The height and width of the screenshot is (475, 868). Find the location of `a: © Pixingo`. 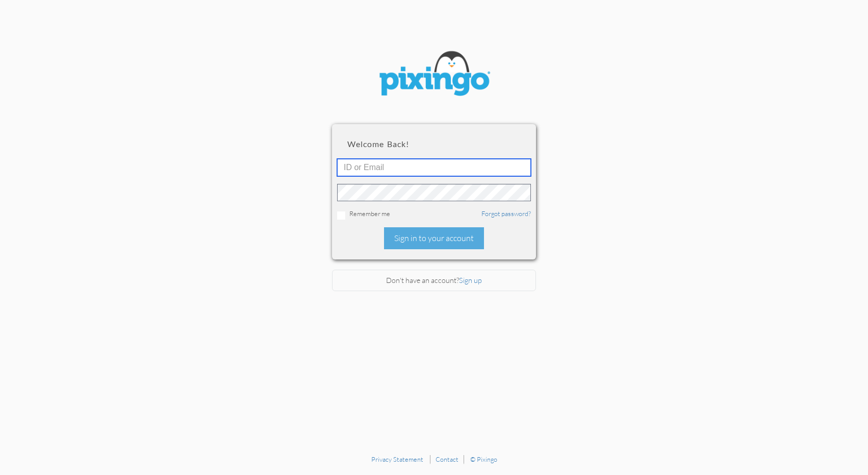

a: © Pixingo is located at coordinates (483, 459).